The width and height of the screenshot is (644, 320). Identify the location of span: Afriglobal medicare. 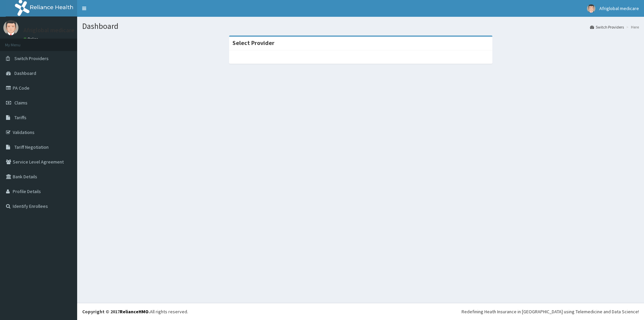
(620, 8).